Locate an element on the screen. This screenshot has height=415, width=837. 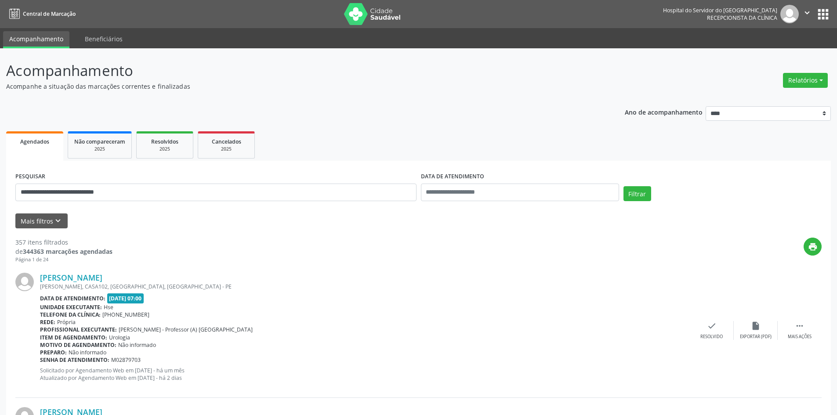
button: apps is located at coordinates (823, 14).